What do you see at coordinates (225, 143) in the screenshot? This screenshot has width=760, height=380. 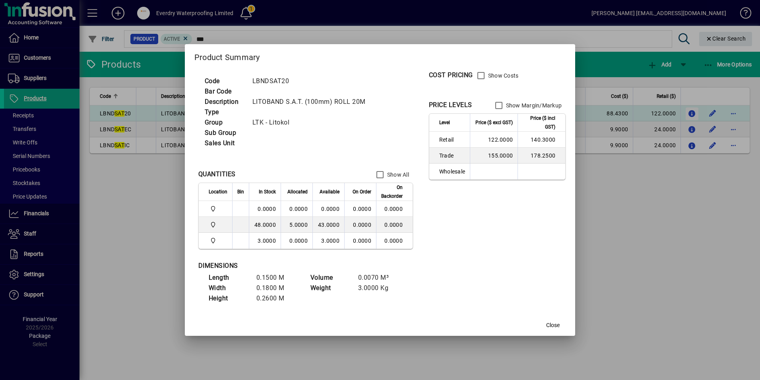 I see `td: Sales Unit` at bounding box center [225, 143].